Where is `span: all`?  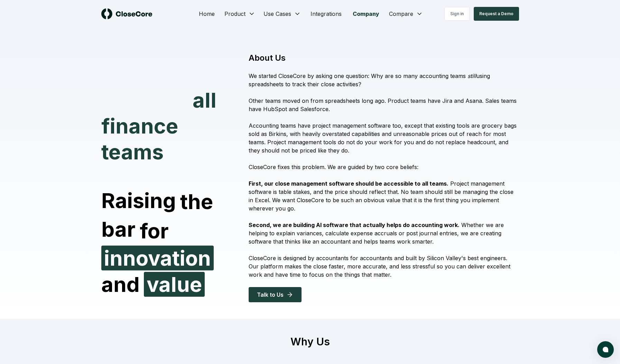 span: all is located at coordinates (204, 100).